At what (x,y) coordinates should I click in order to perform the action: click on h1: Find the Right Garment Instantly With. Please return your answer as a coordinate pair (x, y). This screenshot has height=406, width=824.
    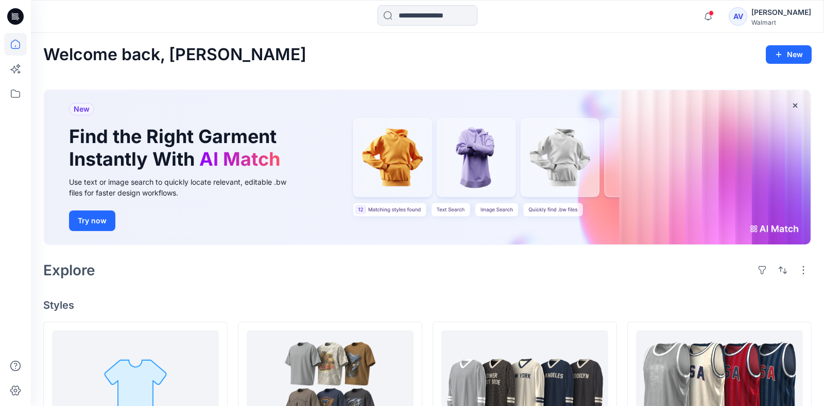
    Looking at the image, I should click on (177, 148).